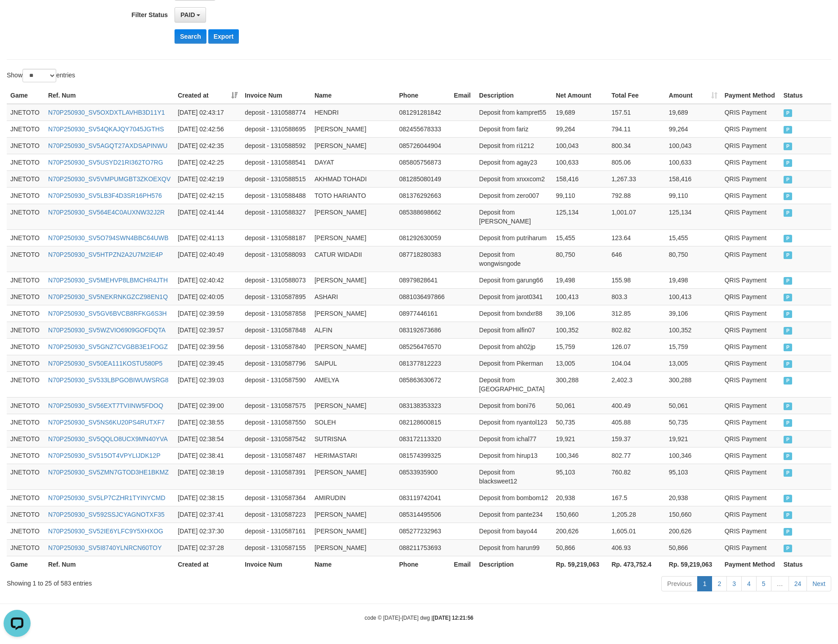 This screenshot has width=838, height=644. What do you see at coordinates (636, 455) in the screenshot?
I see `td: 802.77` at bounding box center [636, 455].